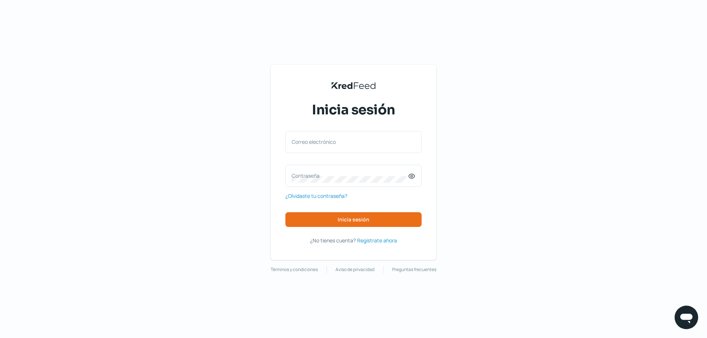  Describe the element at coordinates (353, 220) in the screenshot. I see `button: Inicia sesión` at that location.